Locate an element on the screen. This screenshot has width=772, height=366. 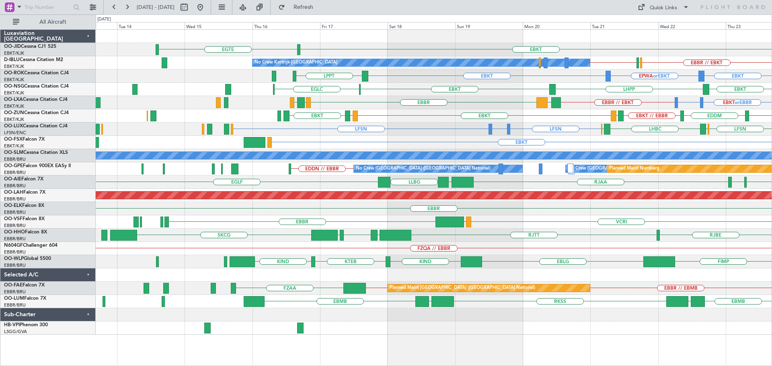
a: OO-GPEFalcon 900EX EASy II is located at coordinates (37, 166).